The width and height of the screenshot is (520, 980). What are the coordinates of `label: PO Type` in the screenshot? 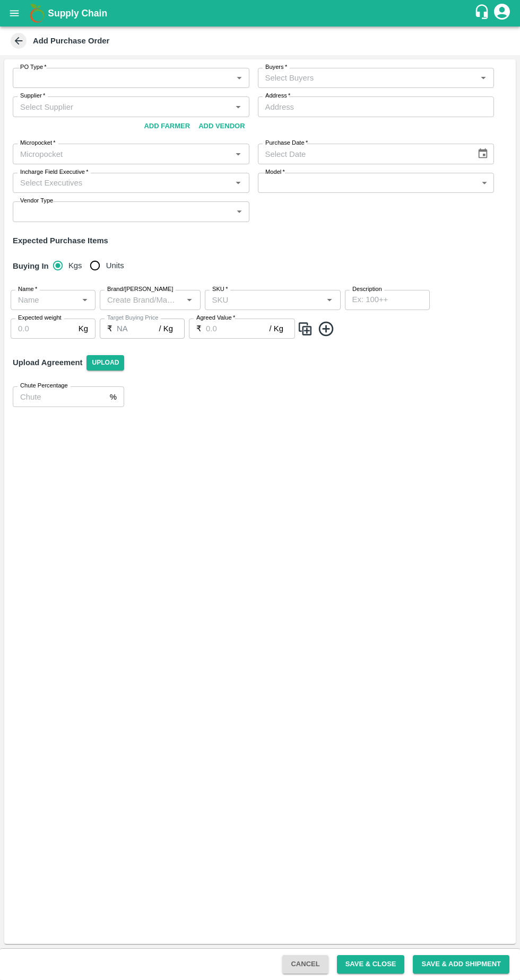 It's located at (33, 67).